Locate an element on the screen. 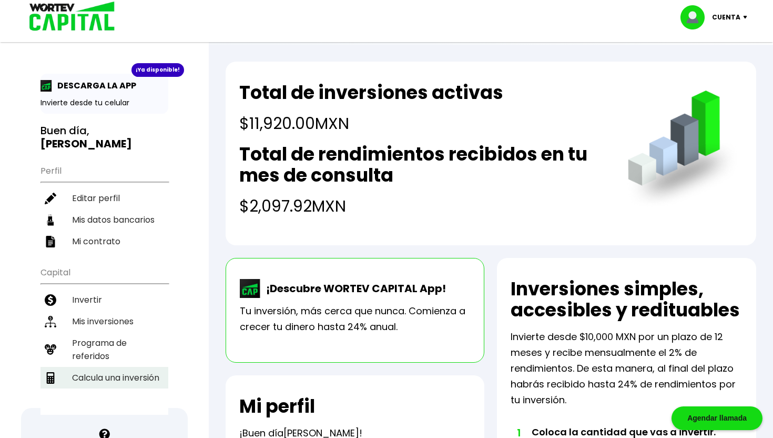 This screenshot has width=773, height=438. img: app-icon is located at coordinates (46, 86).